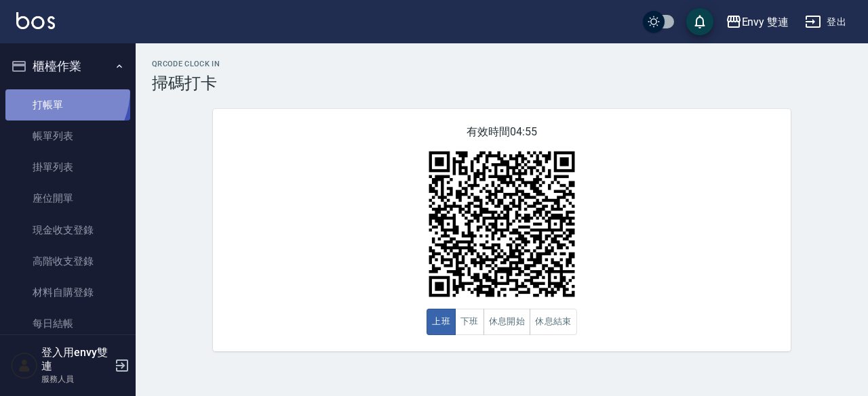 This screenshot has width=868, height=396. Describe the element at coordinates (765, 22) in the screenshot. I see `div: Envy 雙連` at that location.